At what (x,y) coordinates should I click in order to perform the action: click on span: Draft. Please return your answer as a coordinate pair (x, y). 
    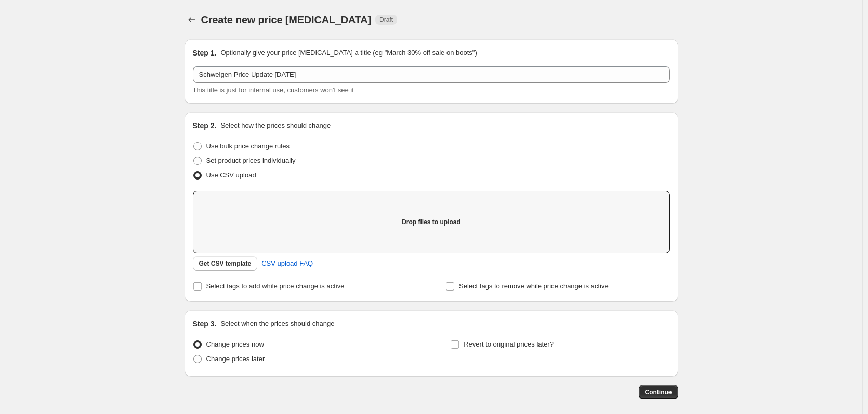
    Looking at the image, I should click on (386, 20).